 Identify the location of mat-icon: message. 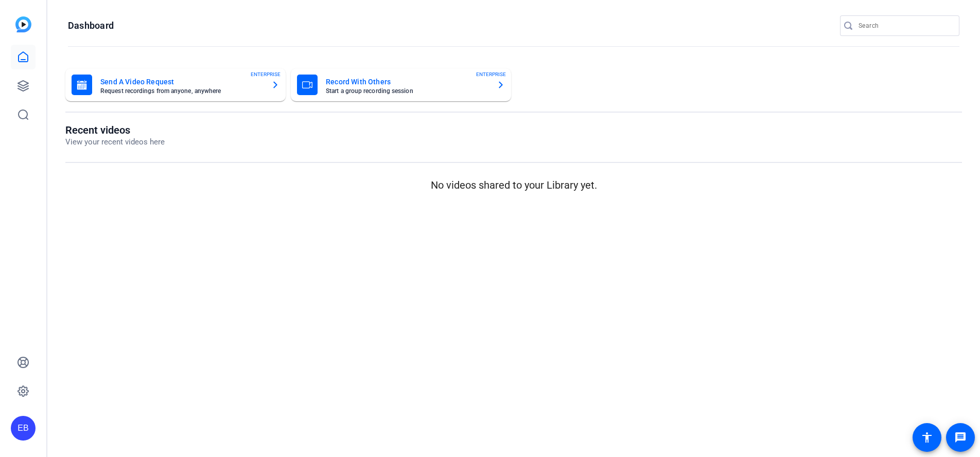
(960, 437).